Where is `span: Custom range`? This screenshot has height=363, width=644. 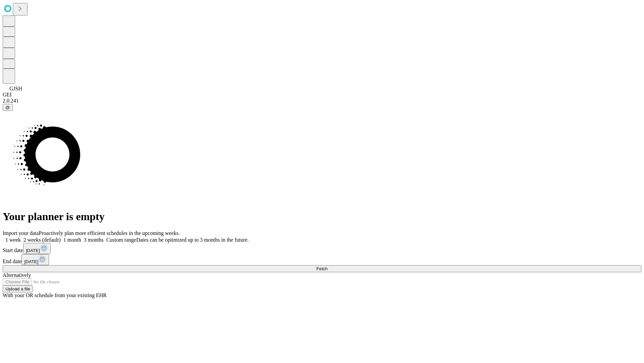
span: Custom range is located at coordinates (121, 240).